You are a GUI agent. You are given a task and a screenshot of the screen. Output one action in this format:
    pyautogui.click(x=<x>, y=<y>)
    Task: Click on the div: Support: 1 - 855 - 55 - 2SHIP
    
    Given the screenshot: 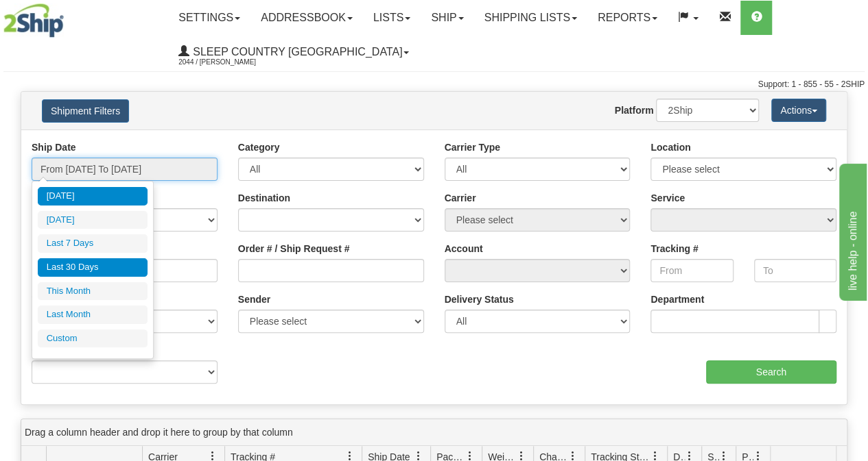 What is the action you would take?
    pyautogui.click(x=434, y=84)
    